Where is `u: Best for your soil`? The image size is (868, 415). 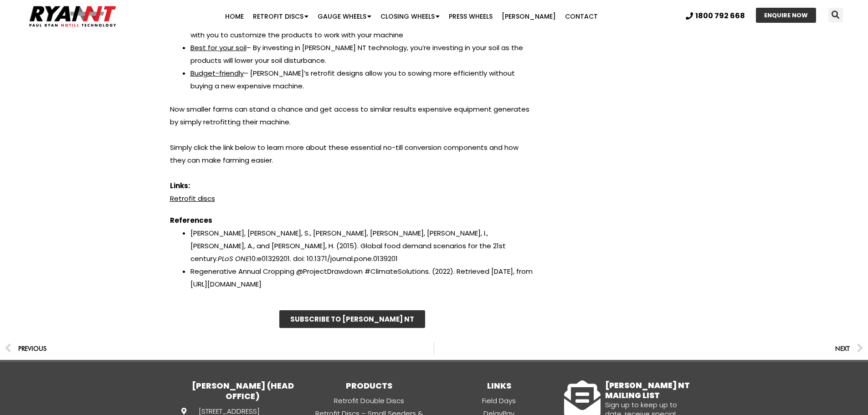 u: Best for your soil is located at coordinates (218, 47).